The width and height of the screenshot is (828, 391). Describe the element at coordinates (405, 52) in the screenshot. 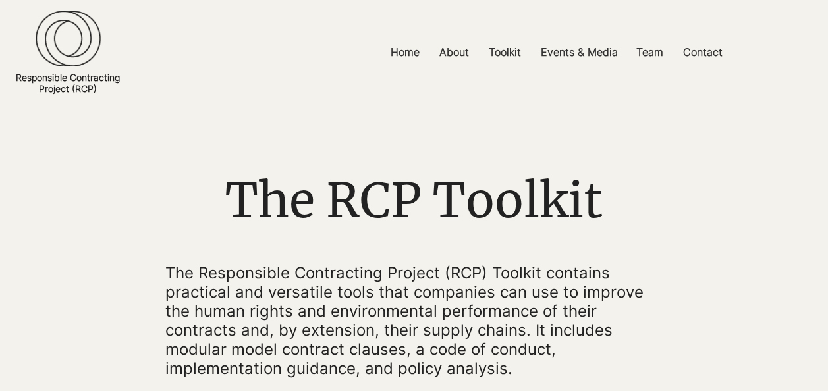

I see `a: Home` at that location.